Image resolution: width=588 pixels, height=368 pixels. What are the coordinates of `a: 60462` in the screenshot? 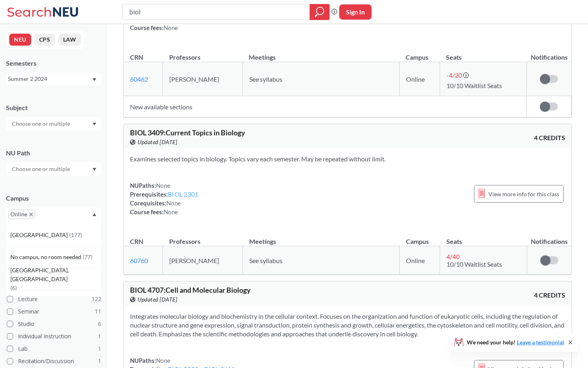 It's located at (139, 79).